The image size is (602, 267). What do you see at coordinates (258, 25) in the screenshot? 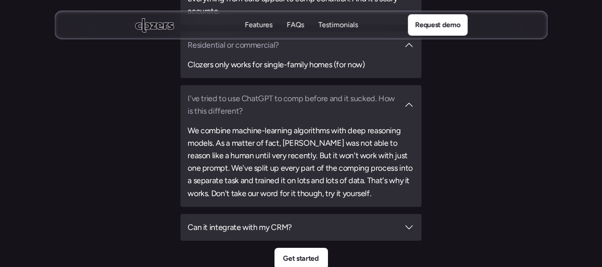
I see `a: FeaturesFeatures` at bounding box center [258, 25].